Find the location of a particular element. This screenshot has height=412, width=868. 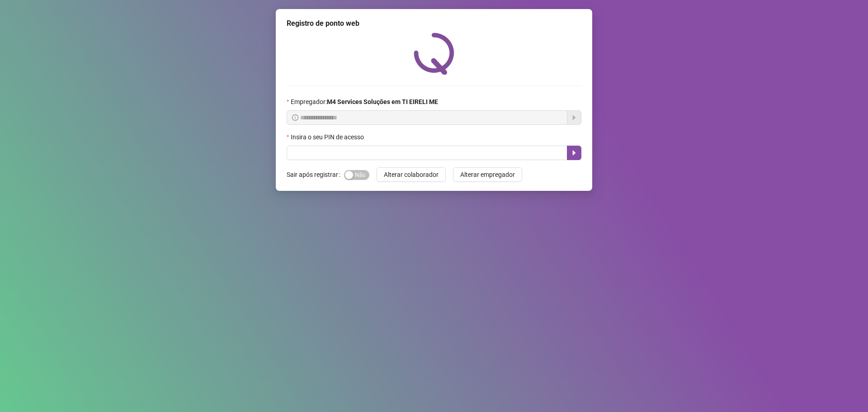

label: Insira o seu PIN de acesso is located at coordinates (328, 137).